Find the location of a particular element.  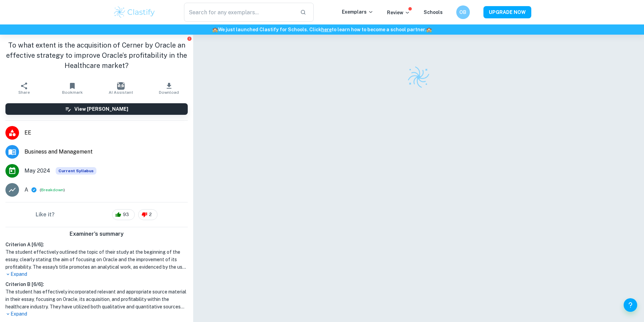

span: AI Assistant is located at coordinates (121, 92).